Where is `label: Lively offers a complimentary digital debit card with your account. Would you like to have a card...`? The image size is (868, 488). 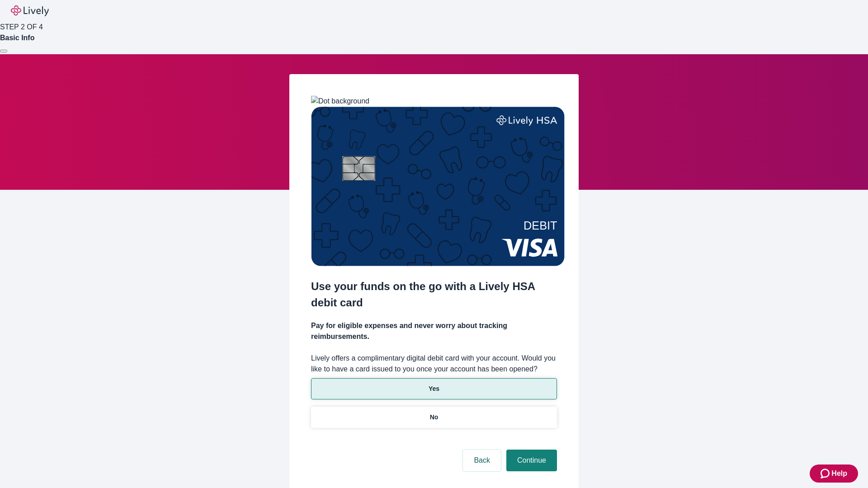 label: Lively offers a complimentary digital debit card with your account. Would you like to have a card... is located at coordinates (434, 364).